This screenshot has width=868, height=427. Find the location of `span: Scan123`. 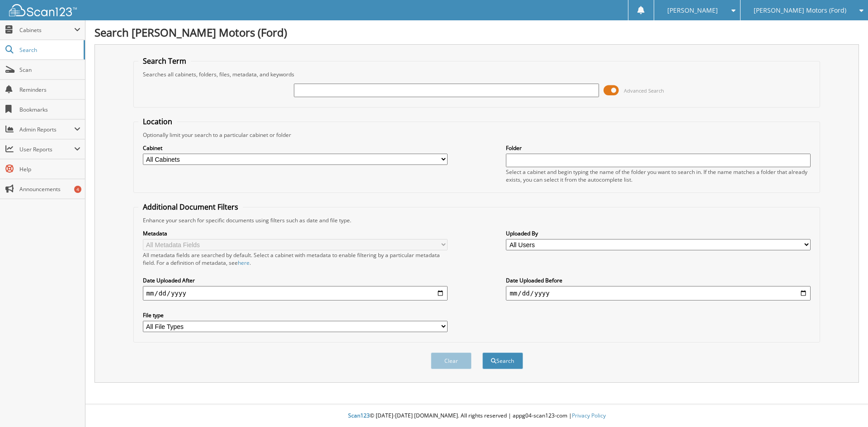

span: Scan123 is located at coordinates (359, 415).